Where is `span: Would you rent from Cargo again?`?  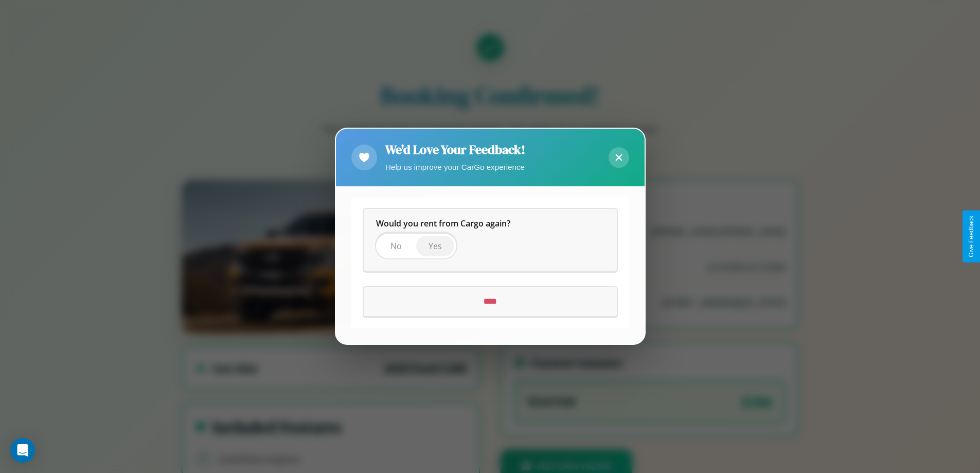
span: Would you rent from Cargo again? is located at coordinates (443, 224).